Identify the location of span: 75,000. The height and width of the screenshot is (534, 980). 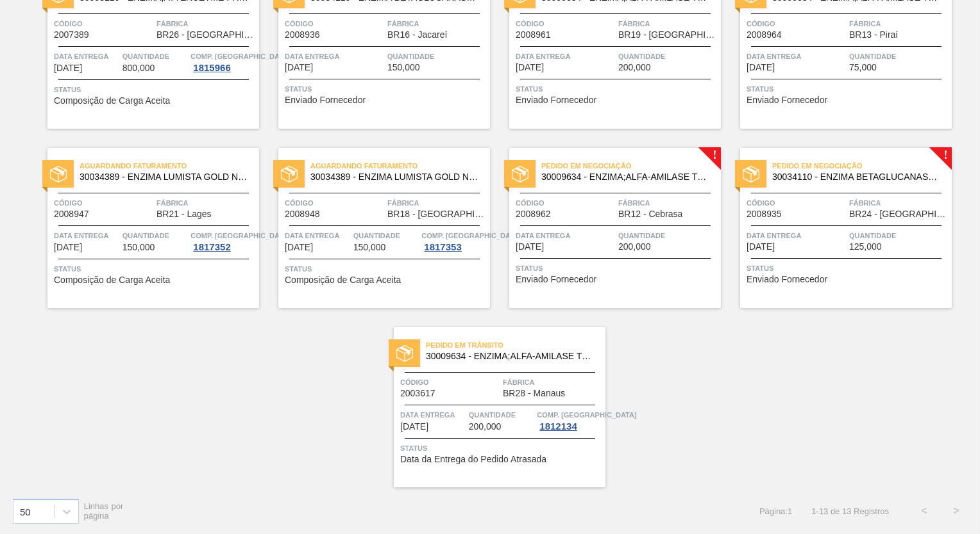
(863, 67).